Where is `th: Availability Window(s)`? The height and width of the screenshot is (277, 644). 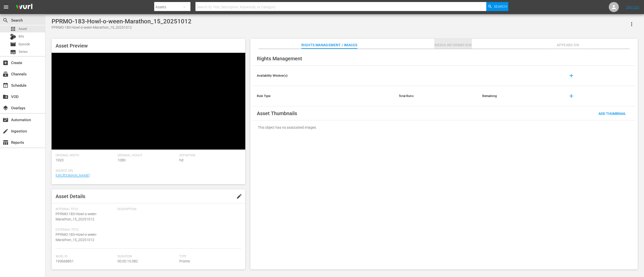 th: Availability Window(s) is located at coordinates (324, 75).